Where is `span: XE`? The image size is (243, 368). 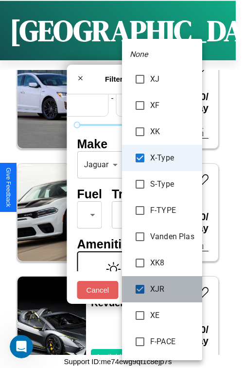 span: XE is located at coordinates (172, 316).